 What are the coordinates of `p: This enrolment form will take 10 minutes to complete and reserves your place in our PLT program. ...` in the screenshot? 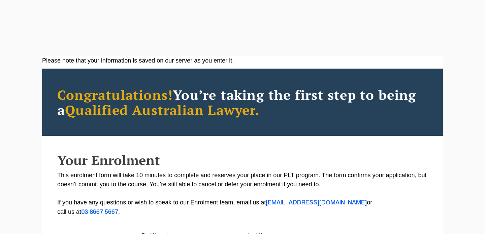 It's located at (243, 194).